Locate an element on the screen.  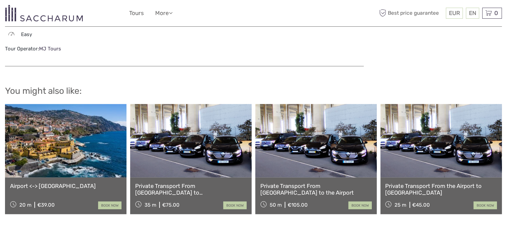
div: Tour Operator: is located at coordinates (91, 49).